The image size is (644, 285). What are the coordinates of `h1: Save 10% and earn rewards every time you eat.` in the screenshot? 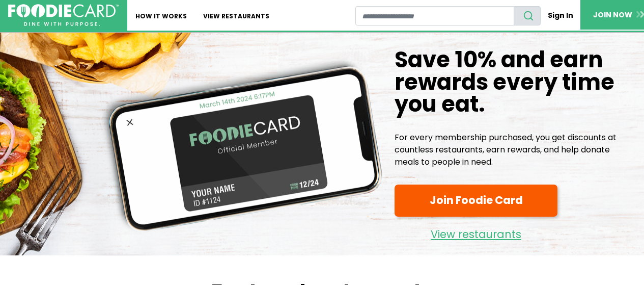 It's located at (516, 82).